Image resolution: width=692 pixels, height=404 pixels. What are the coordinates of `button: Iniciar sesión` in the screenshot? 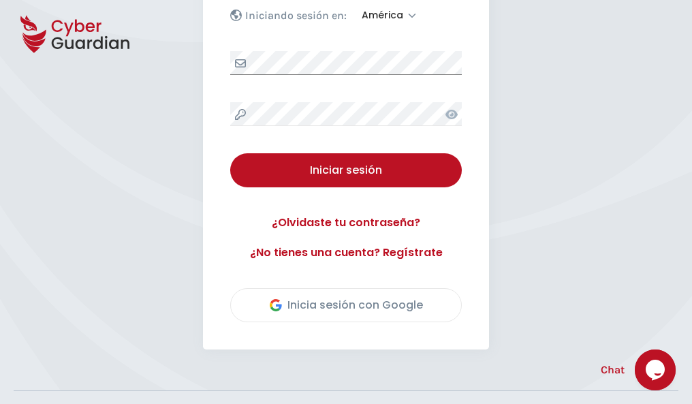 It's located at (346, 170).